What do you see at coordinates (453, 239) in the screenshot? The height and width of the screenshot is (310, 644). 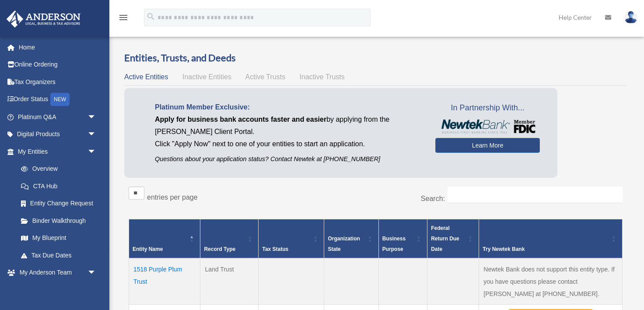 I see `th: Federal Return Due Date: Activate to sort` at bounding box center [453, 239].